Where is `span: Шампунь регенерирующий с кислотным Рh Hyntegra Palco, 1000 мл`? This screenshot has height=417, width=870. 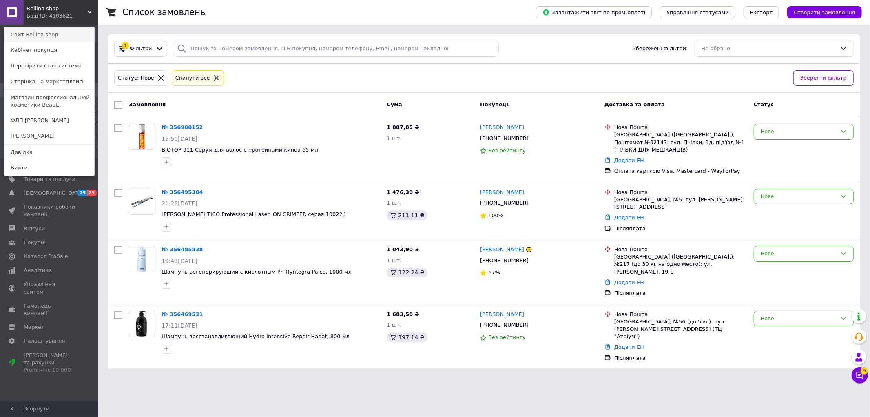 span: Шампунь регенерирующий с кислотным Рh Hyntegra Palco, 1000 мл is located at coordinates (257, 271).